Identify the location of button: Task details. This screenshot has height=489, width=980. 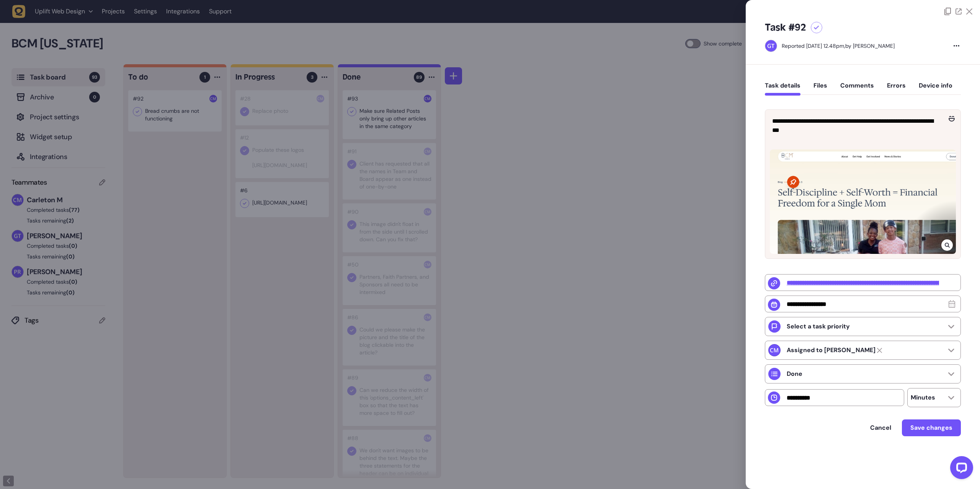
(782, 89).